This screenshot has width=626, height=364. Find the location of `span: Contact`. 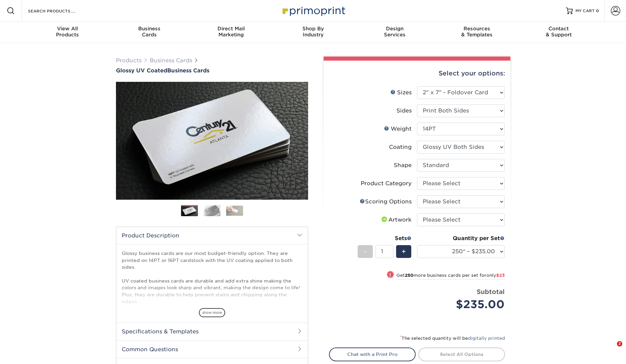

span: Contact is located at coordinates (558, 29).